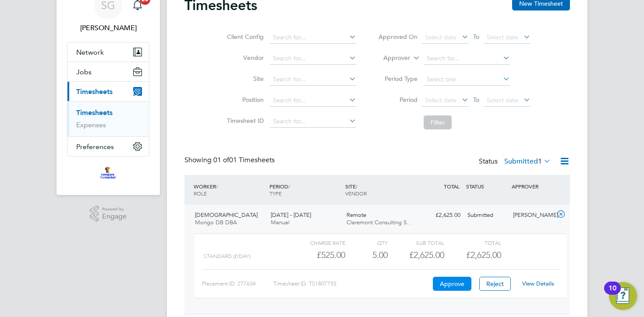 The width and height of the screenshot is (644, 317). I want to click on span: TYPE, so click(275, 193).